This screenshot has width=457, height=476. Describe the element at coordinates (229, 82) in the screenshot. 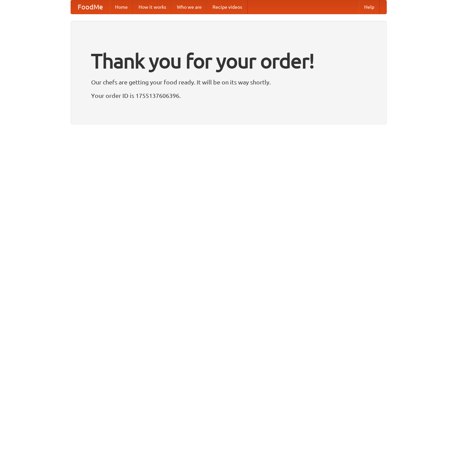

I see `p: Our chefs are getting your food ready. It will be on its way shortly.` at that location.